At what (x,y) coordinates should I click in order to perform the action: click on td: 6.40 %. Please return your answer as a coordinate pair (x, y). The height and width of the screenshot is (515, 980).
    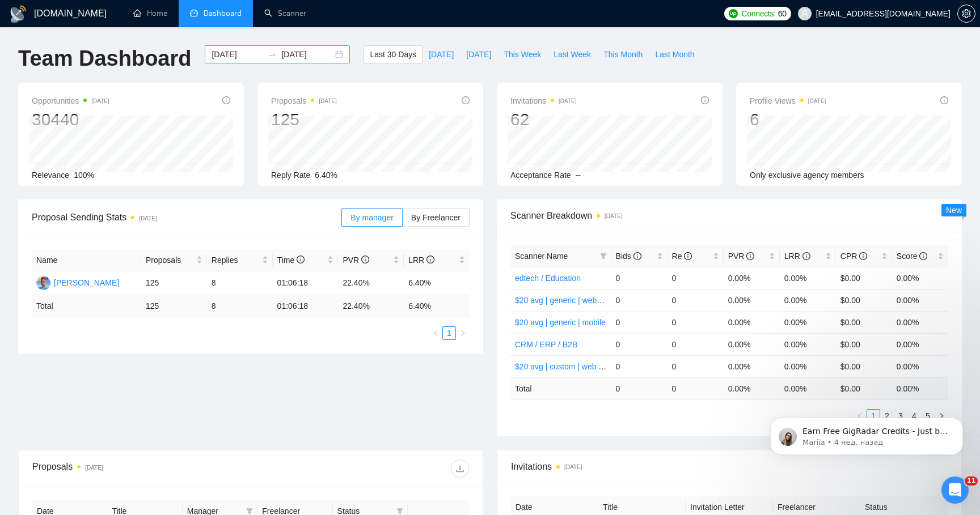
    Looking at the image, I should click on (436, 306).